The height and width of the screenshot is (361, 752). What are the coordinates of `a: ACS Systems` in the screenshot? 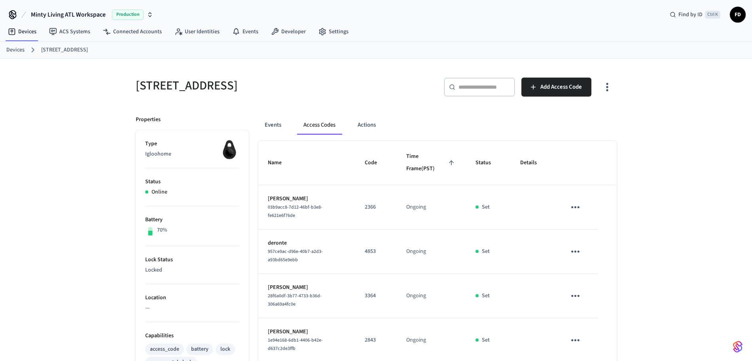 It's located at (70, 32).